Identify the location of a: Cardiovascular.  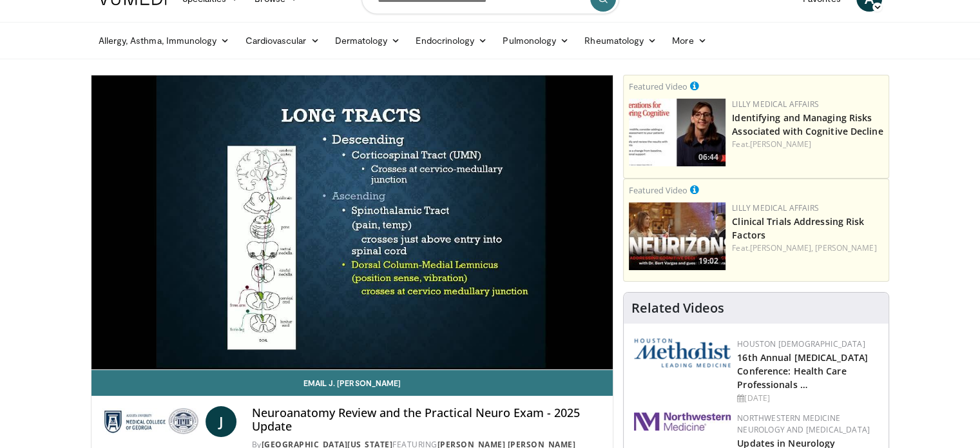
(281, 41).